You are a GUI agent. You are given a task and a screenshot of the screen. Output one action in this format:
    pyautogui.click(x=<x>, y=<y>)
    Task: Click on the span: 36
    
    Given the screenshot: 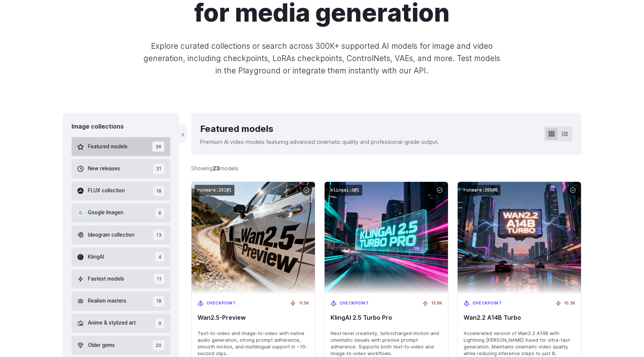 What is the action you would take?
    pyautogui.click(x=158, y=146)
    